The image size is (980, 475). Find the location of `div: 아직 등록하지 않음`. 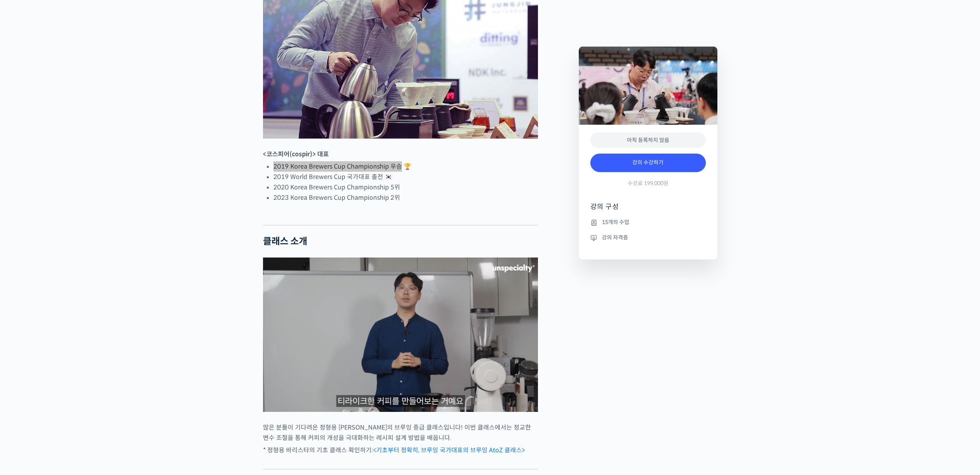

div: 아직 등록하지 않음 is located at coordinates (648, 140).